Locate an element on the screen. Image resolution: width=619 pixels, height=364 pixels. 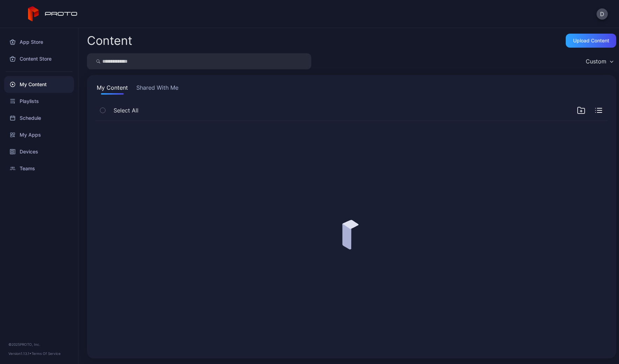
a: My Content is located at coordinates (39, 85).